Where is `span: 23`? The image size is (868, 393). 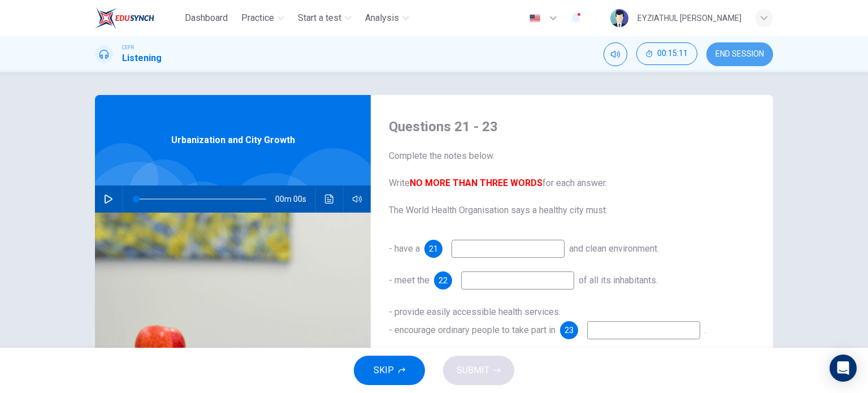
span: 23 is located at coordinates (569, 330).